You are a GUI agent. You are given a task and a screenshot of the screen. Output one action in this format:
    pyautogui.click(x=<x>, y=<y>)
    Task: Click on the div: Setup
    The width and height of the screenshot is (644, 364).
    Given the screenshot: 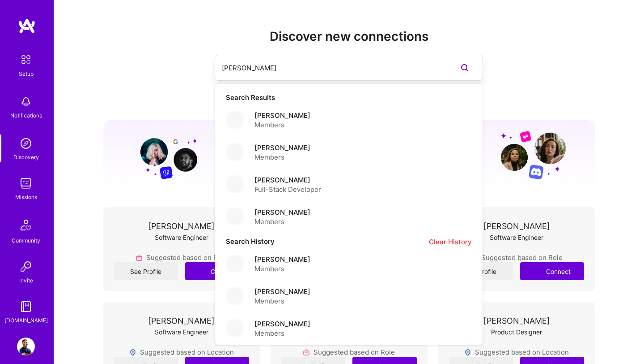 What is the action you would take?
    pyautogui.click(x=26, y=73)
    